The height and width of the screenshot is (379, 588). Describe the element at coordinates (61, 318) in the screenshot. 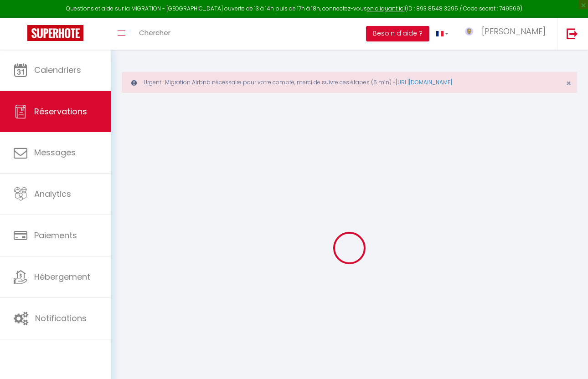

I see `span: Notifications` at that location.